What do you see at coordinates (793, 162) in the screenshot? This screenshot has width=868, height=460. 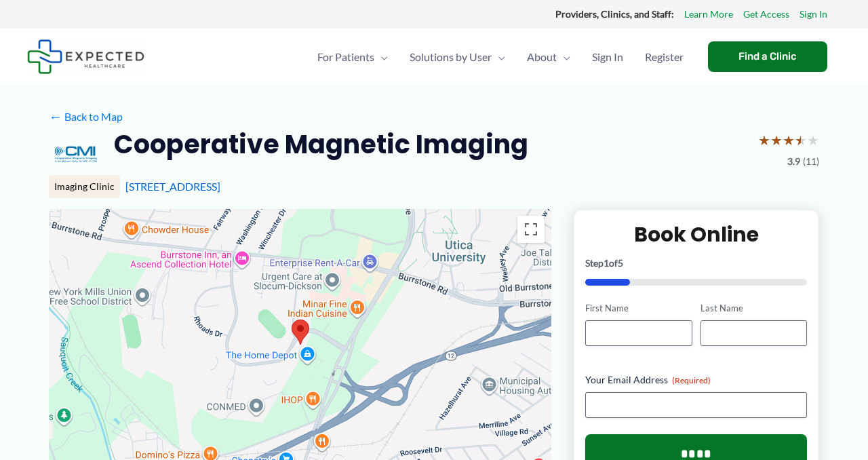 I see `span: 3.9` at bounding box center [793, 162].